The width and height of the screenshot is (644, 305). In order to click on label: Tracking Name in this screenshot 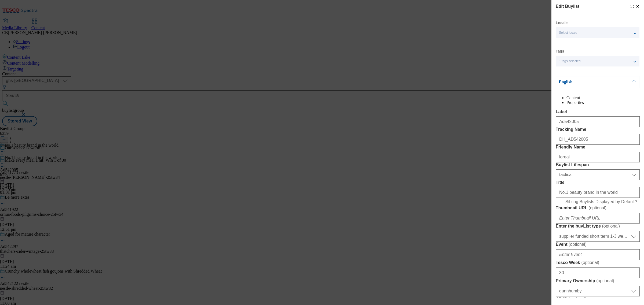, I will do `click(598, 130)`.